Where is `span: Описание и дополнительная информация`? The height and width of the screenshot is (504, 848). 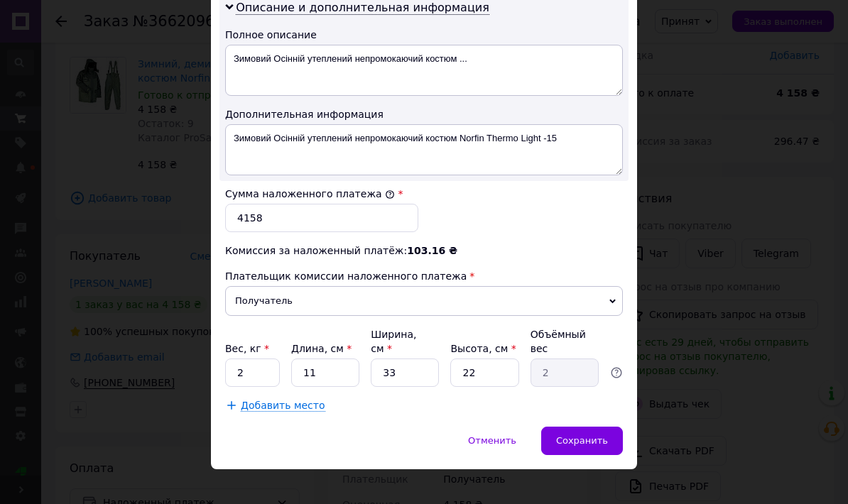
span: Описание и дополнительная информация is located at coordinates (362, 8).